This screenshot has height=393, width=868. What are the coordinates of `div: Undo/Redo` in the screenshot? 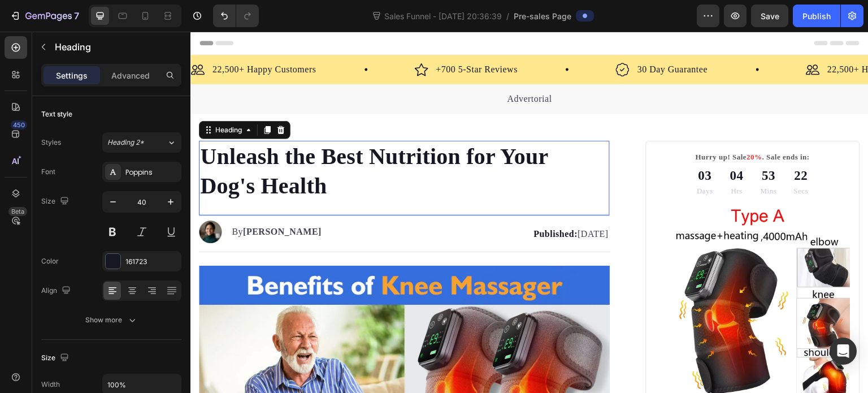 It's located at (236, 16).